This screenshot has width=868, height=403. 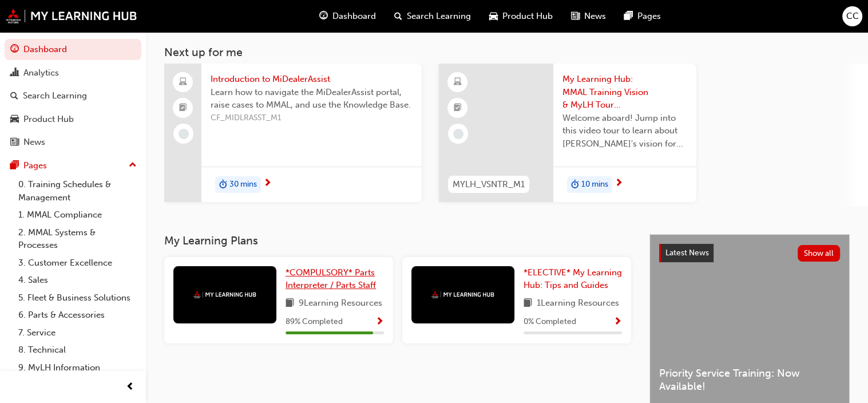 What do you see at coordinates (568, 133) in the screenshot?
I see `a: MYLH_VSNTR_M1My Learning Hub: MMAL Training Vision & MyLH Tour (Elective)Welcome aboard! Jump int...` at bounding box center [568, 133].